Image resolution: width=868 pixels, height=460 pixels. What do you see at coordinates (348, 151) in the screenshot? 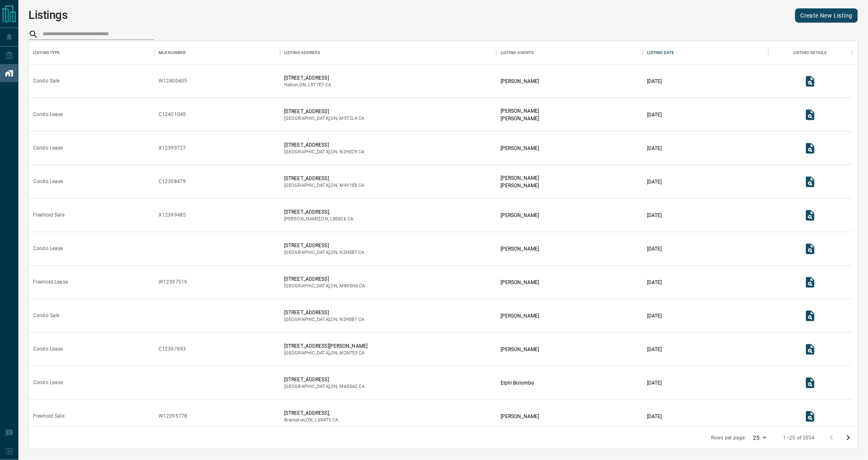
I see `span: n2h0c9` at bounding box center [348, 151].